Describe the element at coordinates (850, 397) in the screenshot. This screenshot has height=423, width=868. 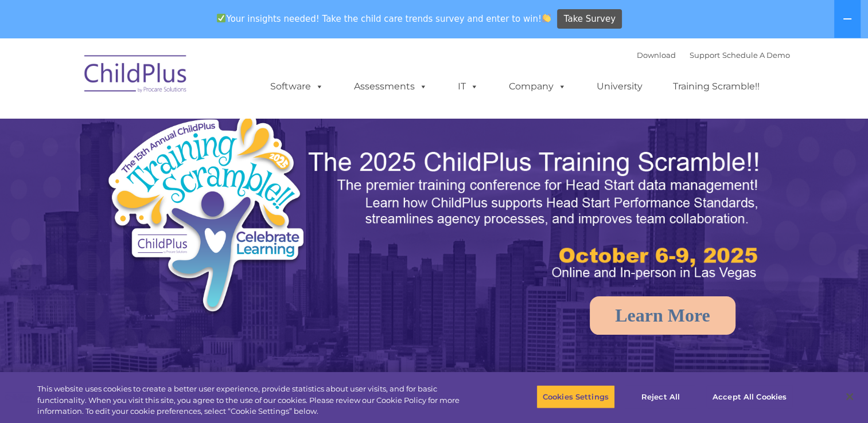
I see `button: Close` at that location.